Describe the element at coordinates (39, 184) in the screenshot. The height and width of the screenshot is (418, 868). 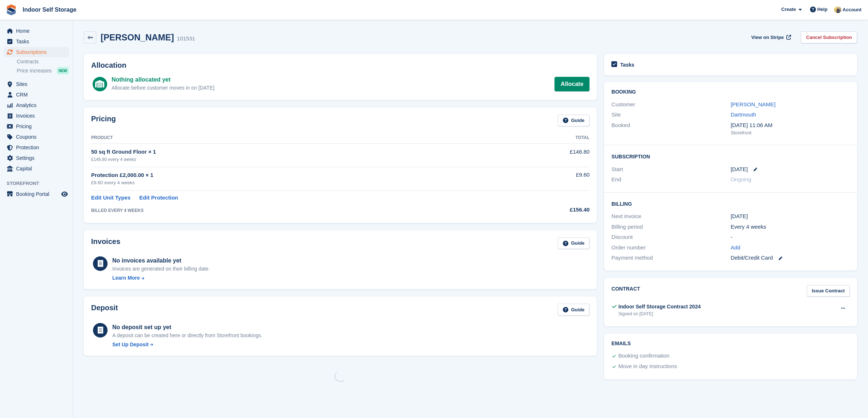
I see `span: Storefront` at that location.